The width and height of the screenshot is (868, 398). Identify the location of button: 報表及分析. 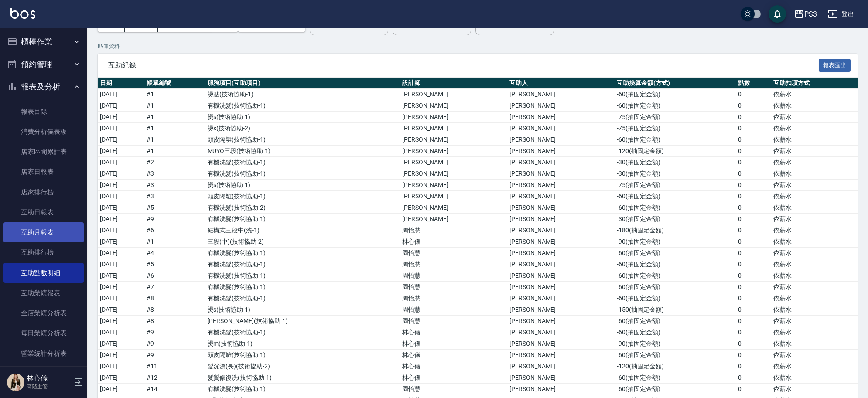
(44, 87).